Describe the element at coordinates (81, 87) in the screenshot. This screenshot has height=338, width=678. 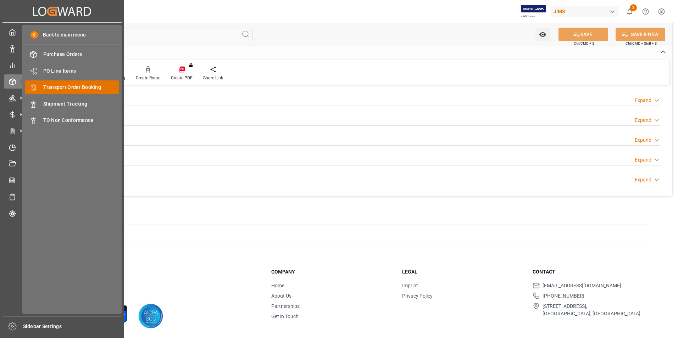
I see `span: Transport Order Booking` at that location.